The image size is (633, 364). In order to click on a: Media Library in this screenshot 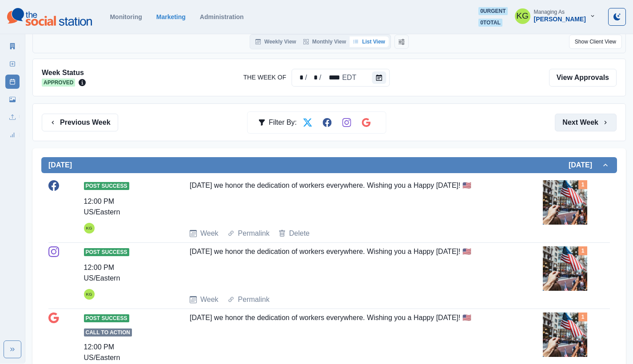, I will do `click(12, 100)`.